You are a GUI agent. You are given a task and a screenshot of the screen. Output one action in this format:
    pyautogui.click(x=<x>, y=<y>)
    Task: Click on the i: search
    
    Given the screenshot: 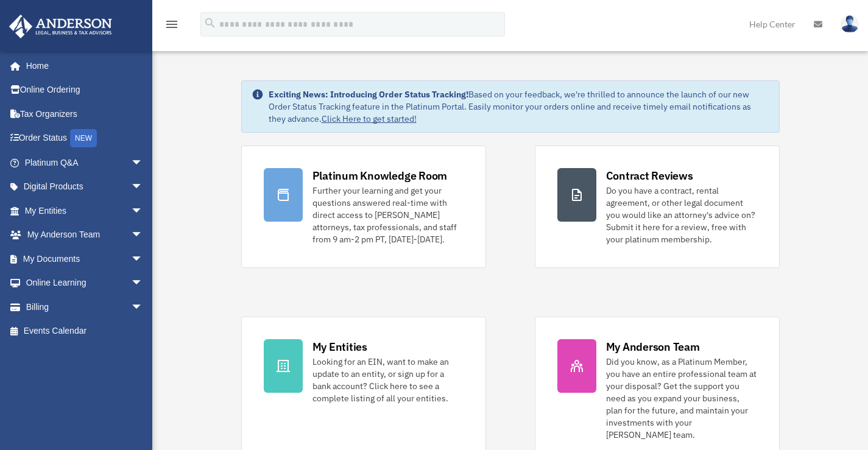 What is the action you would take?
    pyautogui.click(x=210, y=23)
    